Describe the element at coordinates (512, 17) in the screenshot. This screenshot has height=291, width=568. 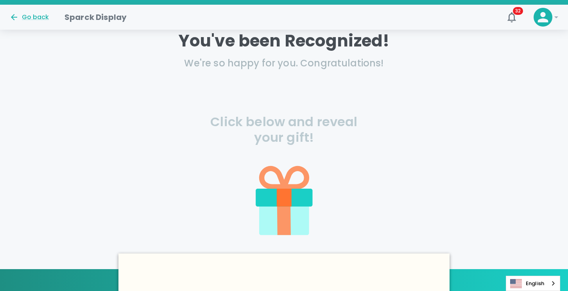
I see `button: 32` at that location.